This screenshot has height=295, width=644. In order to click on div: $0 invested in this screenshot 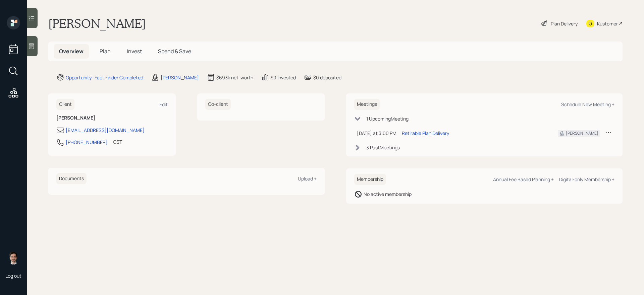, I will do `click(283, 78)`.